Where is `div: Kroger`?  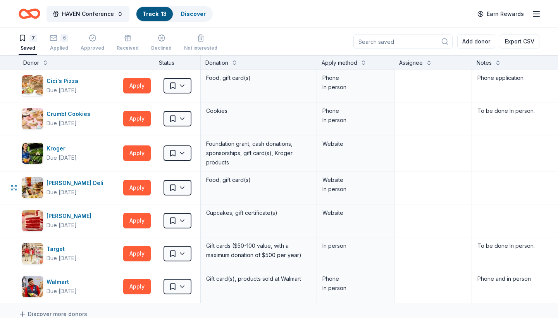
div: Kroger is located at coordinates (62, 148).